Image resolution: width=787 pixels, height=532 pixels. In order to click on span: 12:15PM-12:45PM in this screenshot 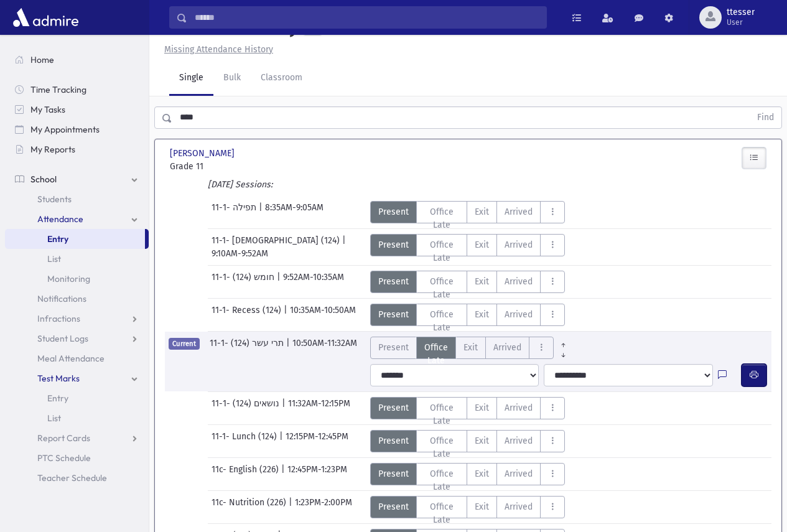, I will do `click(317, 441)`.